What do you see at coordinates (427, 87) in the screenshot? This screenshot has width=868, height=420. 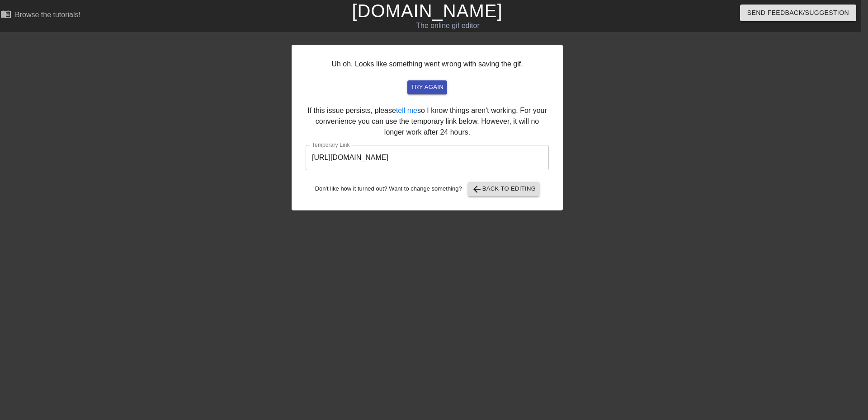 I see `span: try again` at bounding box center [427, 87].